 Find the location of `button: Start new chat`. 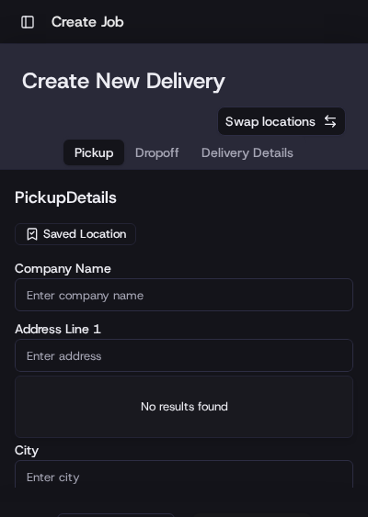

button: Start new chat is located at coordinates (323, 192).